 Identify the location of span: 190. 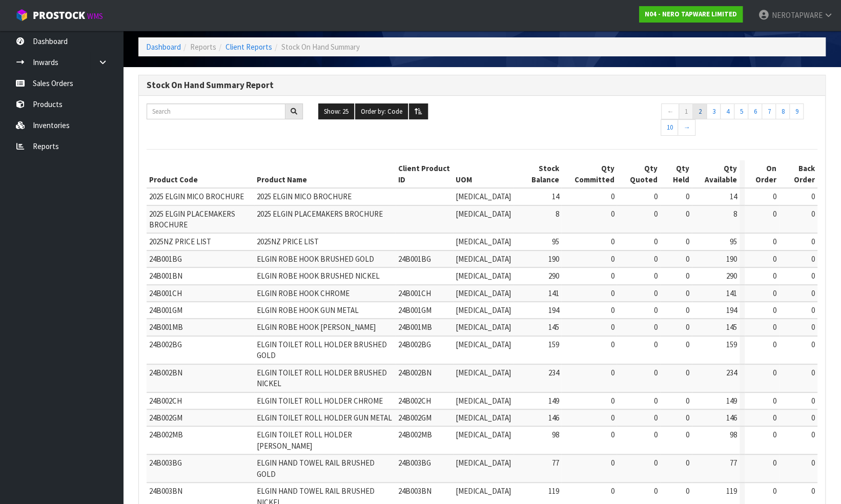
(553, 259).